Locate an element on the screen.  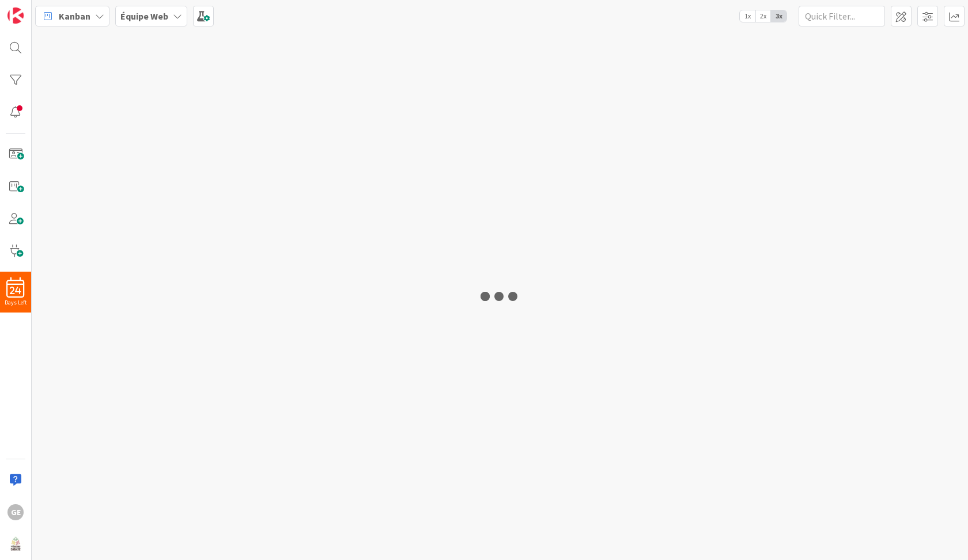
span: 1x is located at coordinates (748, 16).